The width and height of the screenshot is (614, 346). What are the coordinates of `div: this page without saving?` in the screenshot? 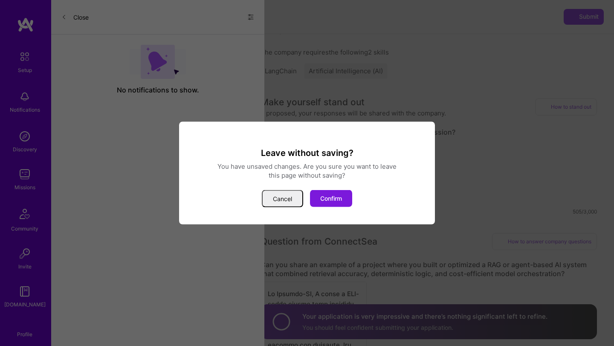 It's located at (307, 175).